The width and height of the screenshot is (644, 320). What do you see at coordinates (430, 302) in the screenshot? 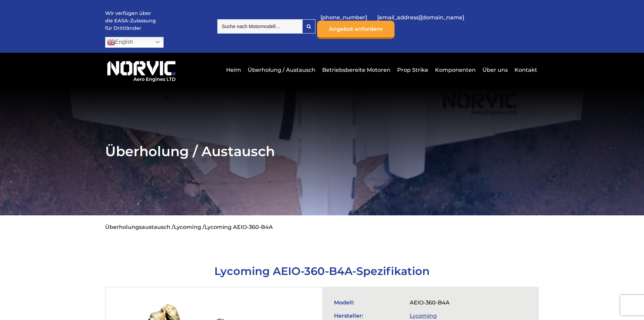
I see `font: AEIO-360-B4A` at bounding box center [430, 302].